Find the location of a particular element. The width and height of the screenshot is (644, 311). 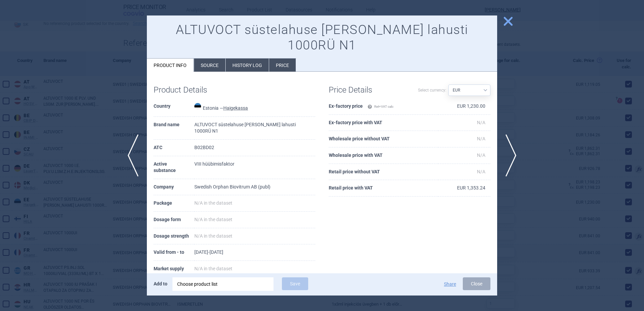

button: Close is located at coordinates (477, 284).